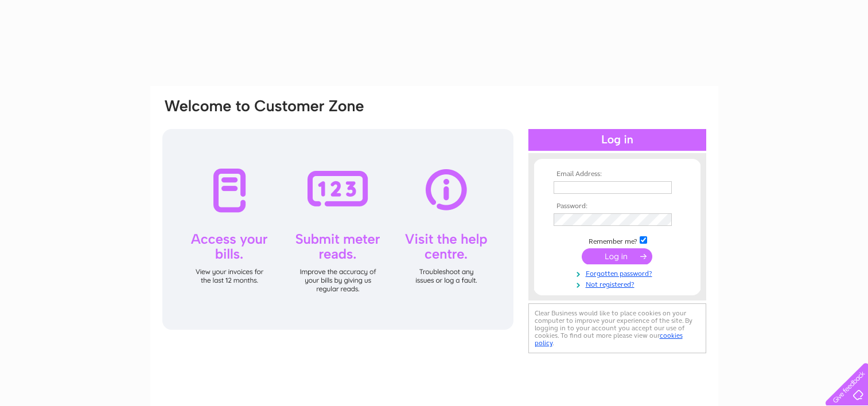  Describe the element at coordinates (609, 339) in the screenshot. I see `a: cookies policy` at that location.